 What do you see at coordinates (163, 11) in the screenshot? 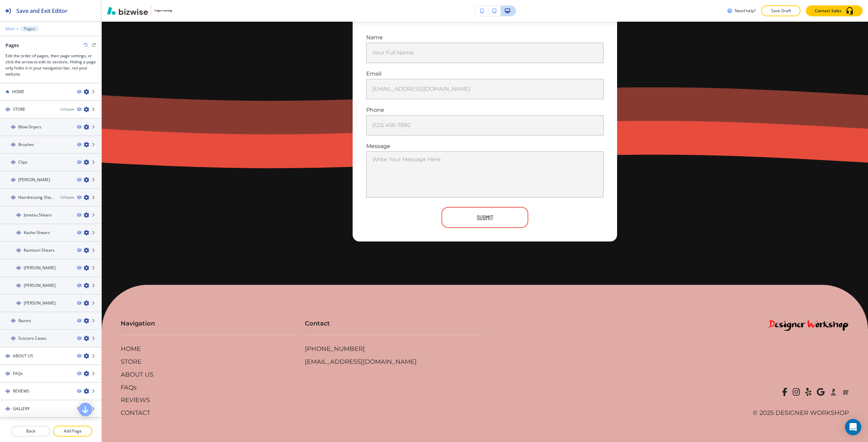
I see `img: Your Logo` at bounding box center [163, 11].